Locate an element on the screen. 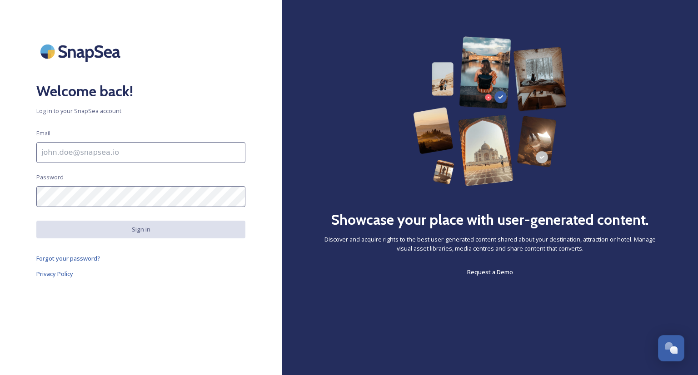  span: Email is located at coordinates (43, 133).